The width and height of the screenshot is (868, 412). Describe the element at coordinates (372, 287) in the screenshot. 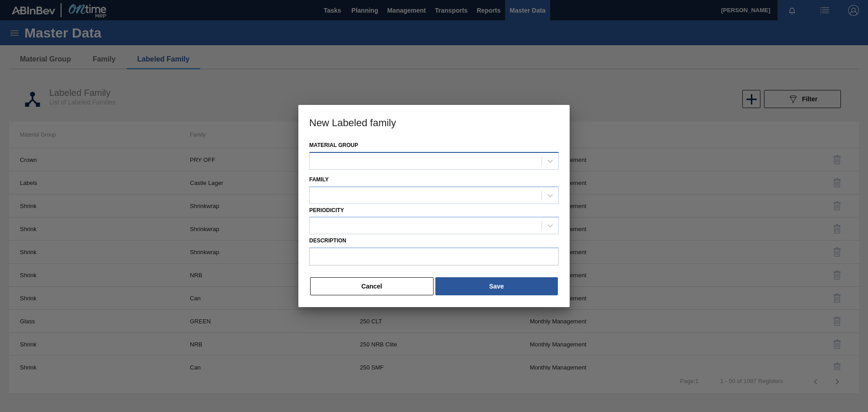

I see `button: Cancel` at that location.